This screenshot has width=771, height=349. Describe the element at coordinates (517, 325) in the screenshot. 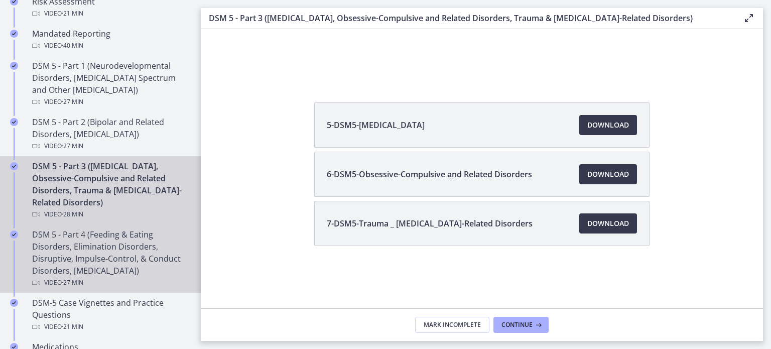

I see `span: Continue` at that location.